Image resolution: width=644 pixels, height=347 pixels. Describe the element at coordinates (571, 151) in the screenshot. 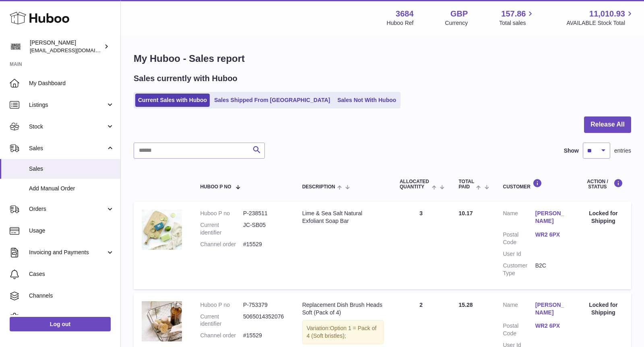

I see `label: Show` at that location.